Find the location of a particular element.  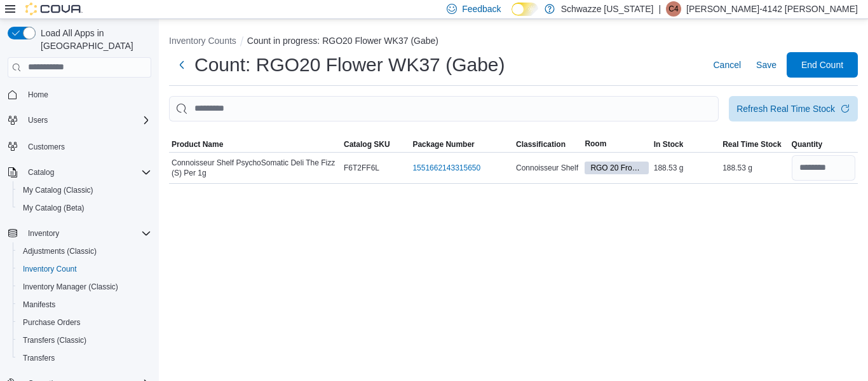

span: End Count is located at coordinates (822, 65).